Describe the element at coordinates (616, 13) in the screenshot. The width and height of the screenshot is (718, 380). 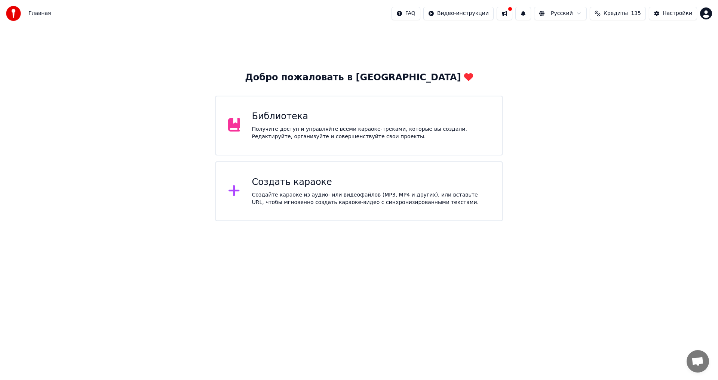
I see `span: Кредиты` at that location.